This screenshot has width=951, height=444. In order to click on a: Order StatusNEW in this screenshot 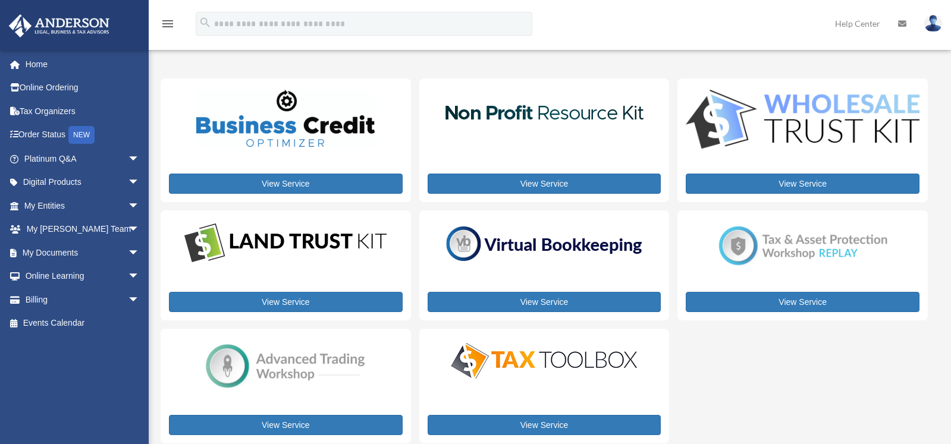, I will do `click(83, 135)`.